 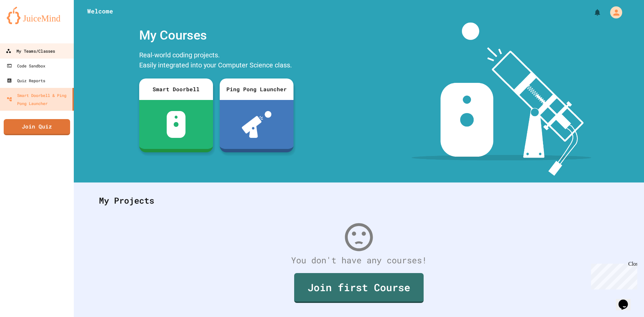 I want to click on img: sdb-white.svg, so click(x=176, y=125).